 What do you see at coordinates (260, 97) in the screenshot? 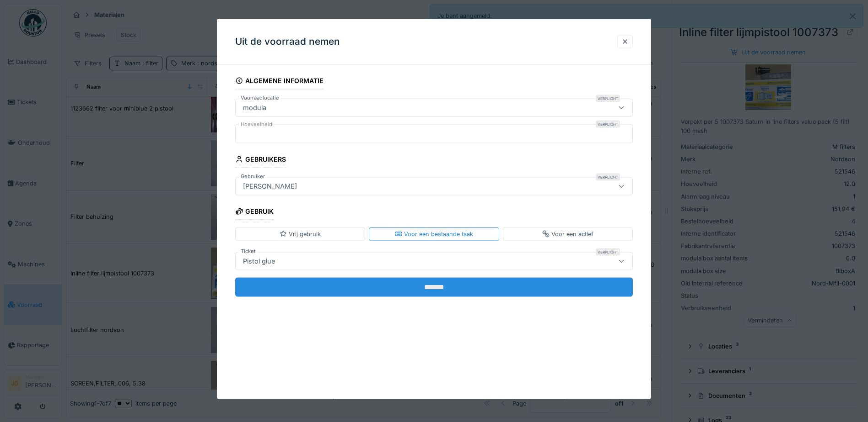
I see `label: Voorraadlocatie` at bounding box center [260, 97].